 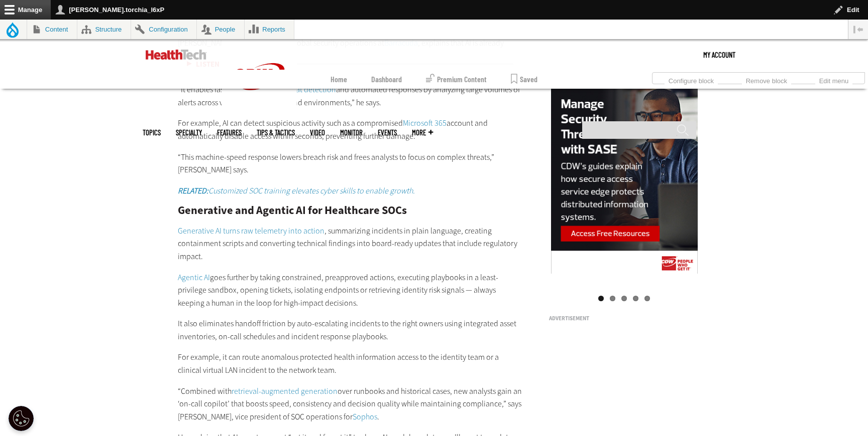 I want to click on a: 1, so click(x=601, y=298).